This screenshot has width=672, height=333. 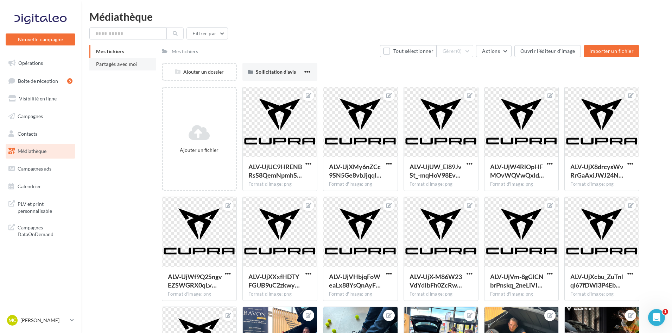 I want to click on span: Contacts, so click(x=27, y=133).